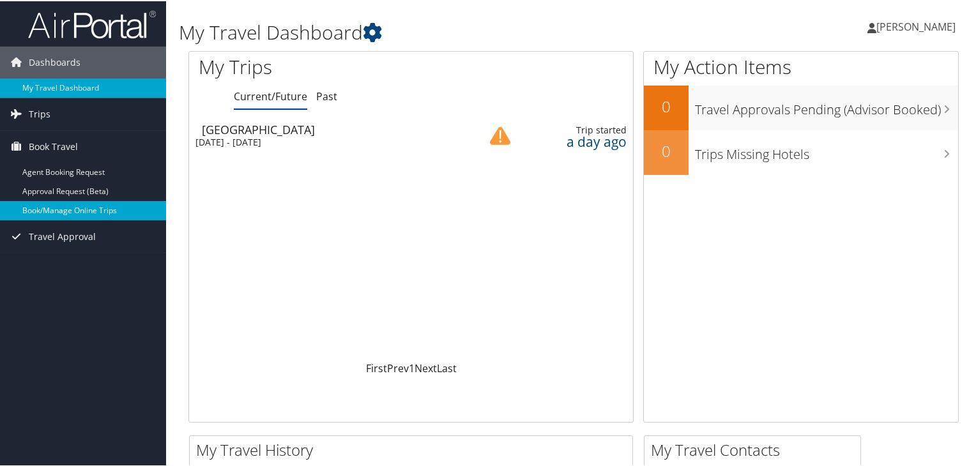 The width and height of the screenshot is (976, 466). What do you see at coordinates (755, 449) in the screenshot?
I see `h2: My Travel Contacts` at bounding box center [755, 449].